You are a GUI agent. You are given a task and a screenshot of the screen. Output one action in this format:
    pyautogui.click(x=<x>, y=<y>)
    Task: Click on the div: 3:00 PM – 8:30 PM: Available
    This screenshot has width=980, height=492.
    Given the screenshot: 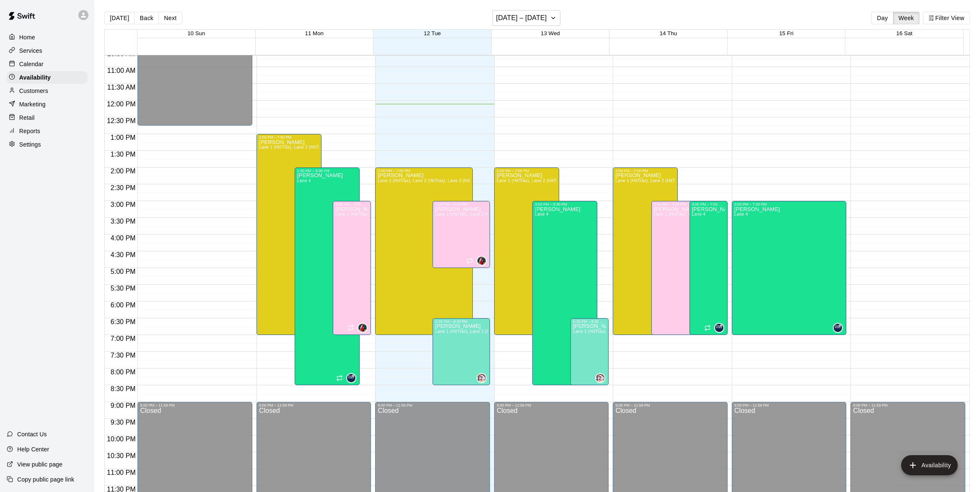 What is the action you would take?
    pyautogui.click(x=565, y=293)
    